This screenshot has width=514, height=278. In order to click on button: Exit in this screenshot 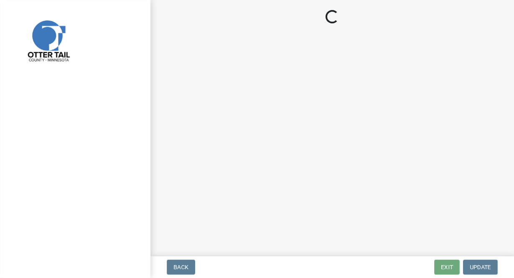, I will do `click(446, 267)`.